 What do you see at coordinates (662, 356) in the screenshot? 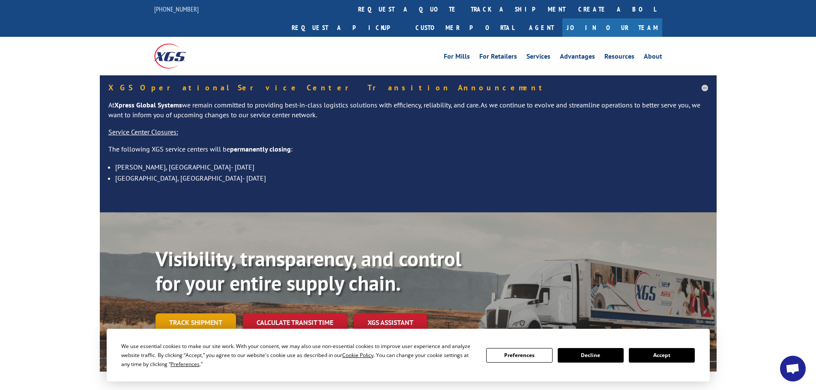
I see `button: Accept` at bounding box center [662, 356].